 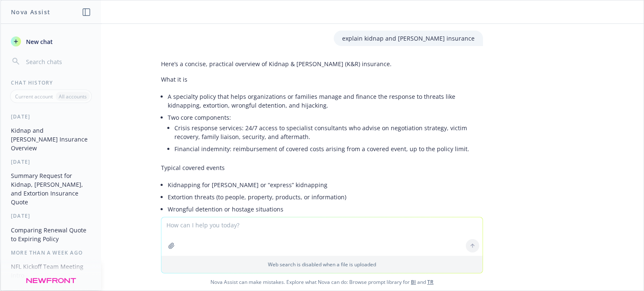 What do you see at coordinates (430, 282) in the screenshot?
I see `a: TR` at bounding box center [430, 282].